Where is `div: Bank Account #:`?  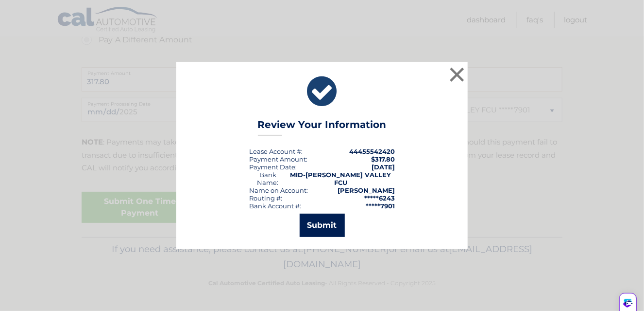 div: Bank Account #: is located at coordinates (275, 206).